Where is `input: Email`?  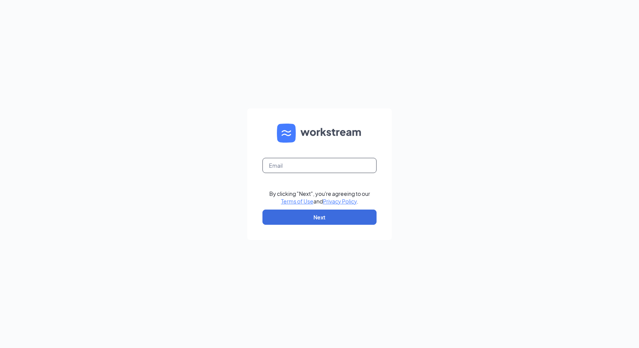 input: Email is located at coordinates (319, 165).